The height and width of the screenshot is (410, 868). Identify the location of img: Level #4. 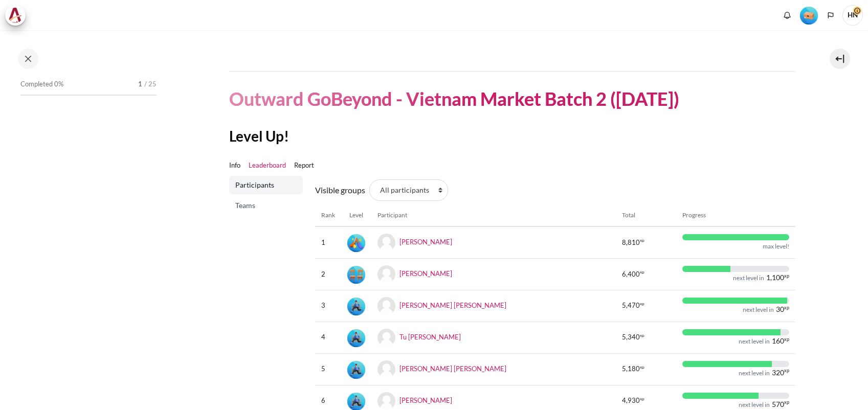
(356, 274).